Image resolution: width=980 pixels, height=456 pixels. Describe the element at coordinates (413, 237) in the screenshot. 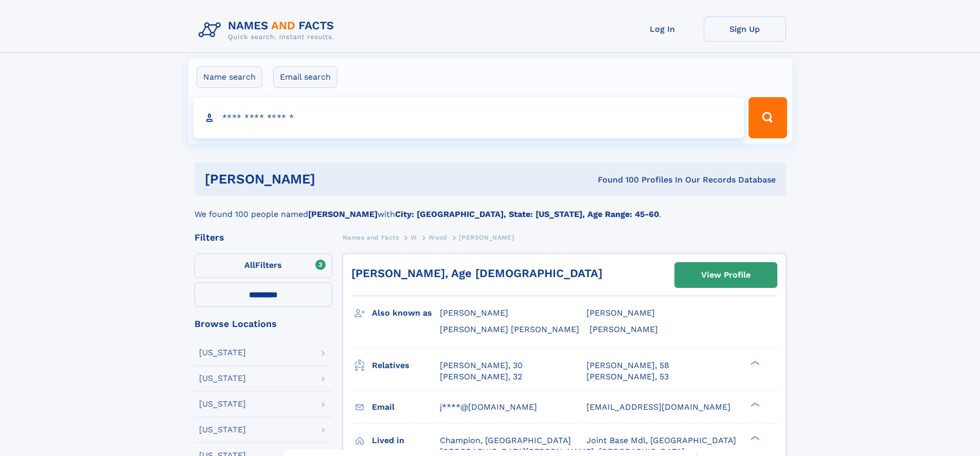

I see `span: W` at that location.